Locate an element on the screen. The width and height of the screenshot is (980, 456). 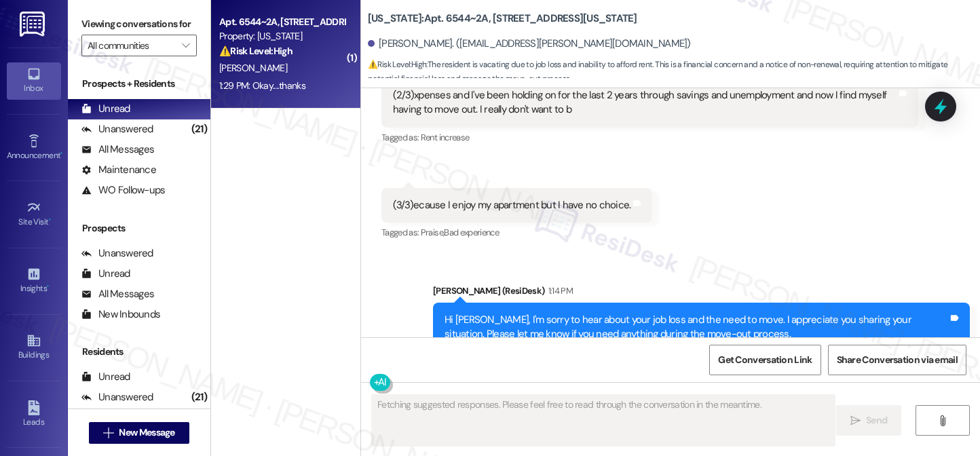
a: Site Visit • is located at coordinates (34, 214).